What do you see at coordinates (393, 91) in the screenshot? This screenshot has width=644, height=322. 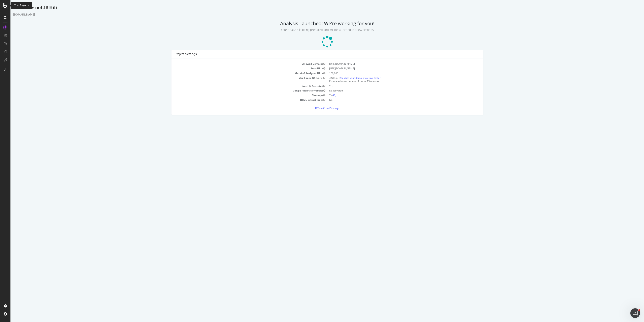 I see `td: Deactivated` at bounding box center [393, 91].